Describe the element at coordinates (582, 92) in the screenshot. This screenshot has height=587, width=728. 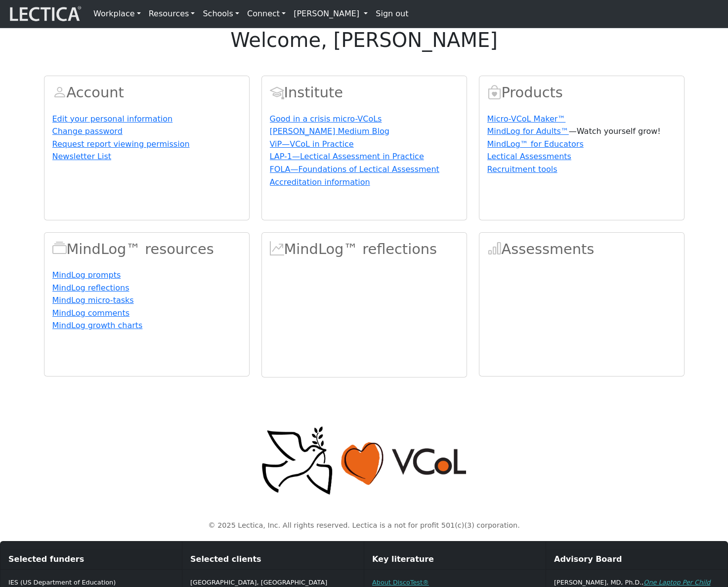
I see `h2: Products` at that location.